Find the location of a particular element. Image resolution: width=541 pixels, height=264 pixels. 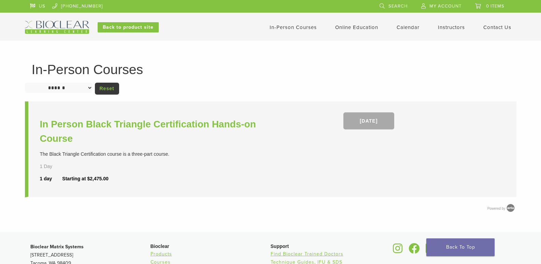

a: In-Person Courses is located at coordinates (293, 27).